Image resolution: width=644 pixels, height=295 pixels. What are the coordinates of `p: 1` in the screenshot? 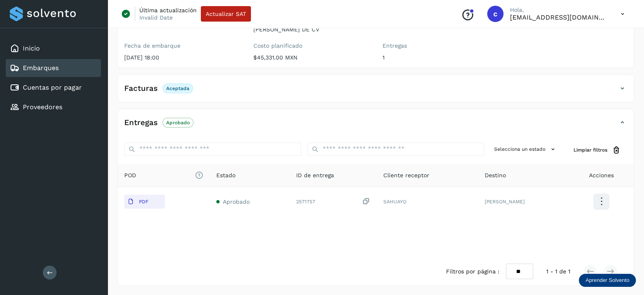 It's located at (440, 57).